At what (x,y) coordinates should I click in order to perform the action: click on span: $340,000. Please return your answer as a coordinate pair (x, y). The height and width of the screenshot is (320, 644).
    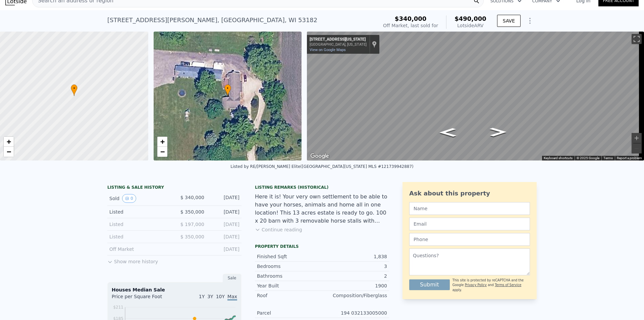
    Looking at the image, I should click on (411, 18).